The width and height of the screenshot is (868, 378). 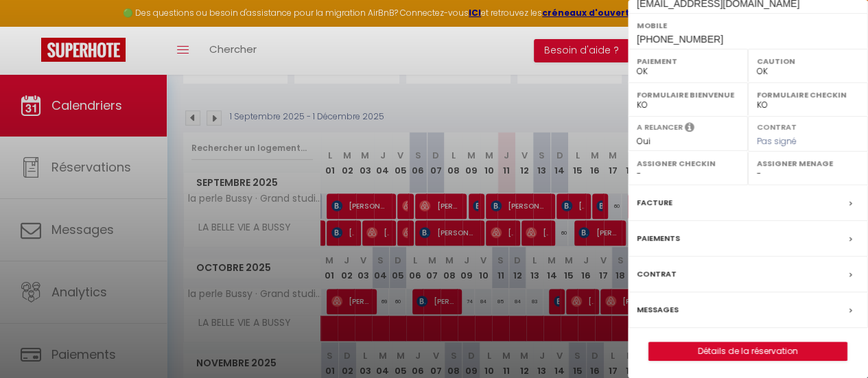 I want to click on label: Messages, so click(x=658, y=309).